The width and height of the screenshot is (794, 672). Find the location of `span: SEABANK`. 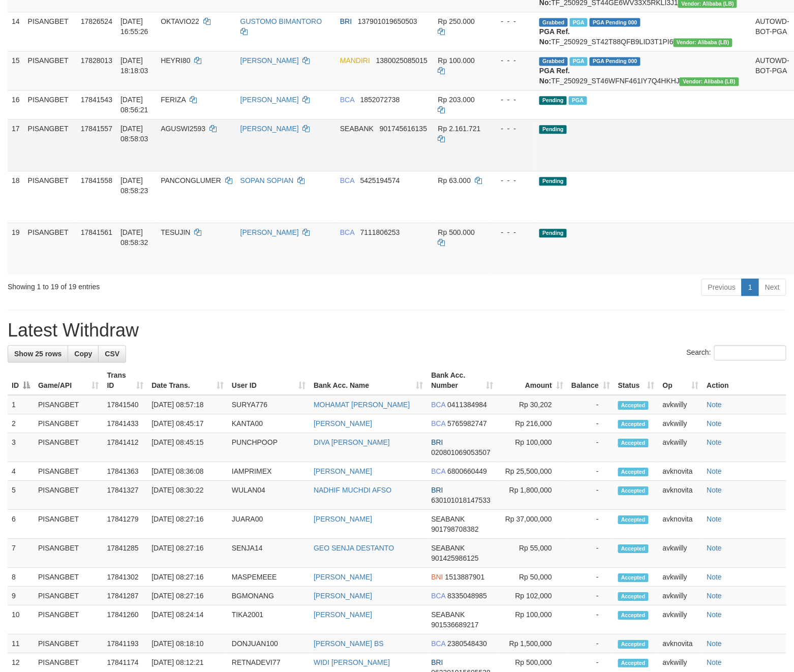

span: SEABANK is located at coordinates (449, 615).